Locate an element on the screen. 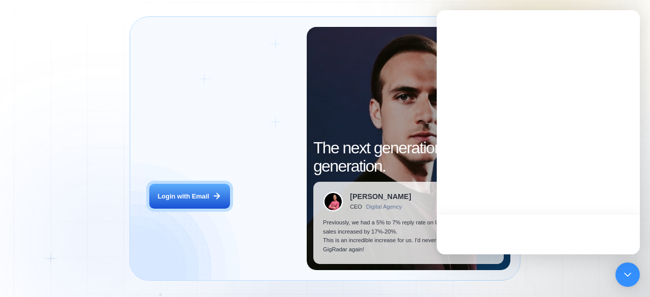 The width and height of the screenshot is (650, 297). div: CEO is located at coordinates (356, 207).